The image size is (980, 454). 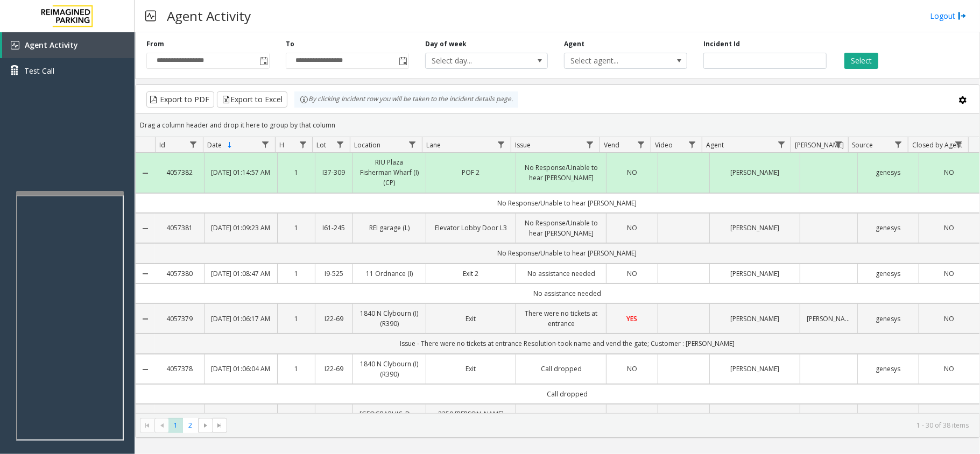 What do you see at coordinates (151, 16) in the screenshot?
I see `img: pageIcon` at bounding box center [151, 16].